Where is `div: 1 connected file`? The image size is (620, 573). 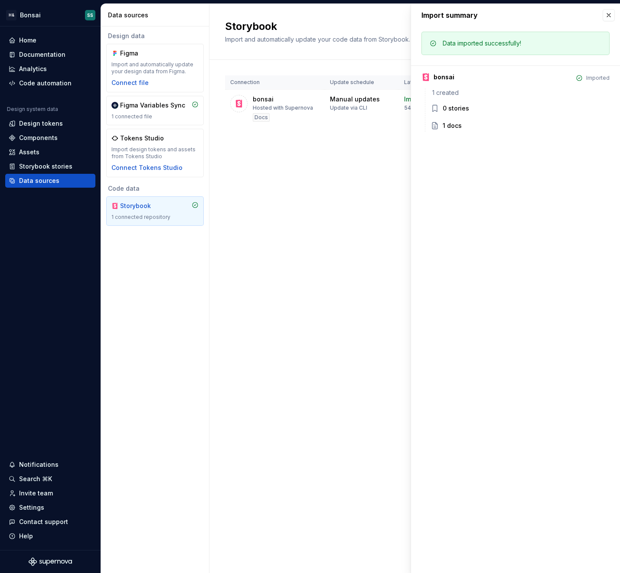
div: 1 connected file is located at coordinates (155, 117).